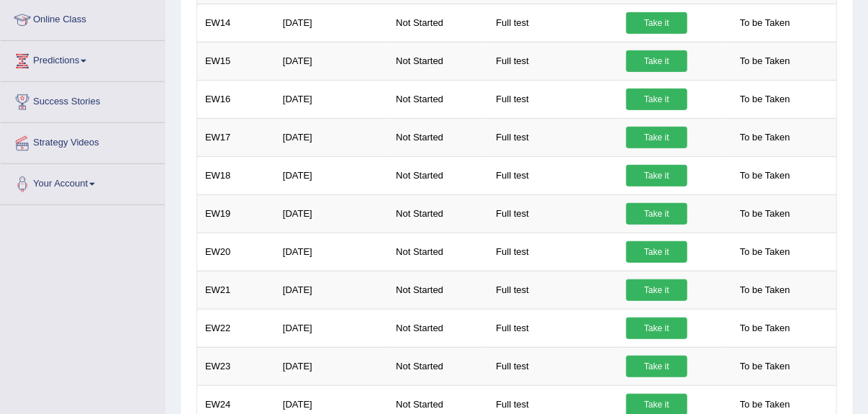 Image resolution: width=868 pixels, height=414 pixels. What do you see at coordinates (236, 99) in the screenshot?
I see `td: EW16` at bounding box center [236, 99].